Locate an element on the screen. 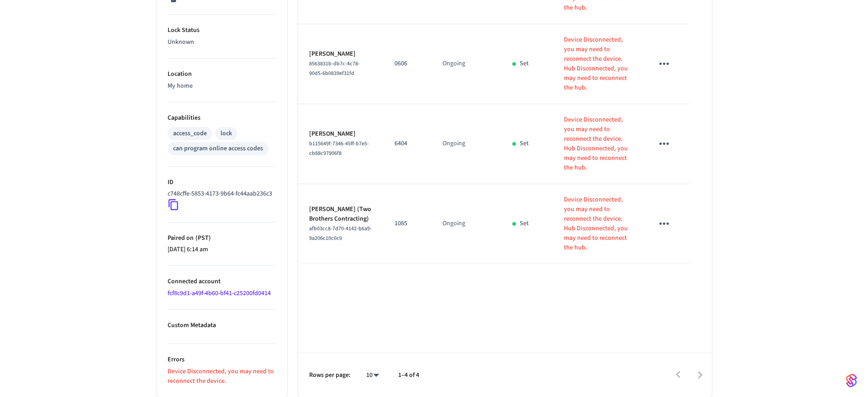 This screenshot has width=868, height=397. div: can program online access codes is located at coordinates (218, 148).